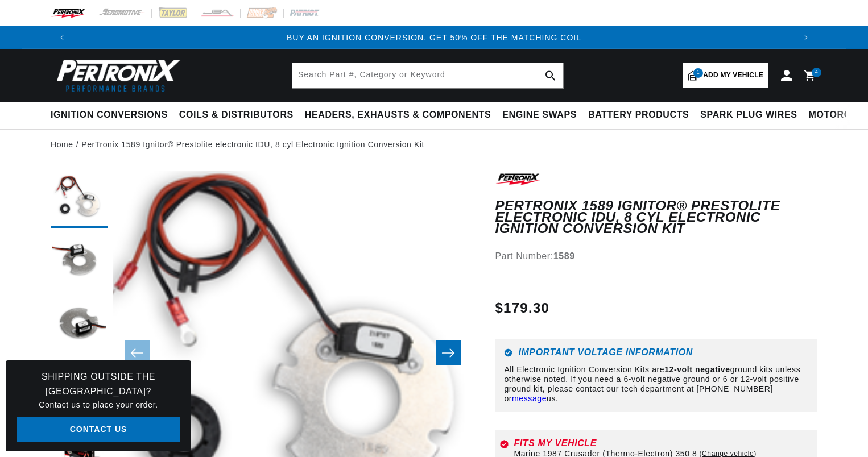 The height and width of the screenshot is (457, 868). What do you see at coordinates (99, 430) in the screenshot?
I see `a: Contact Us` at bounding box center [99, 430].